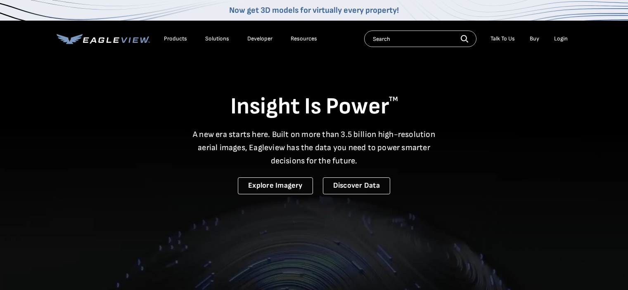 The image size is (628, 290). Describe the element at coordinates (304, 39) in the screenshot. I see `div: Resources` at that location.